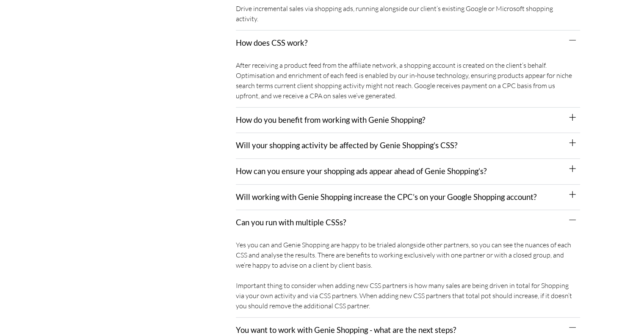 This screenshot has height=335, width=644. I want to click on div: How do you benefit from working with Genie Shopping?, so click(408, 120).